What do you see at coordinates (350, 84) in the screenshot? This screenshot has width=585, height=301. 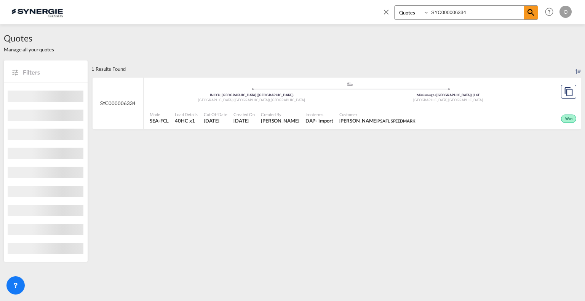 I see `md-icon: assets/icons/custom/ship-fill.svg` at bounding box center [350, 84].